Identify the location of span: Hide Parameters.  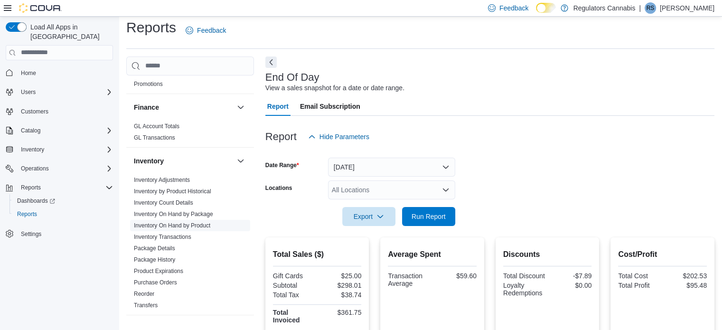
(344, 137).